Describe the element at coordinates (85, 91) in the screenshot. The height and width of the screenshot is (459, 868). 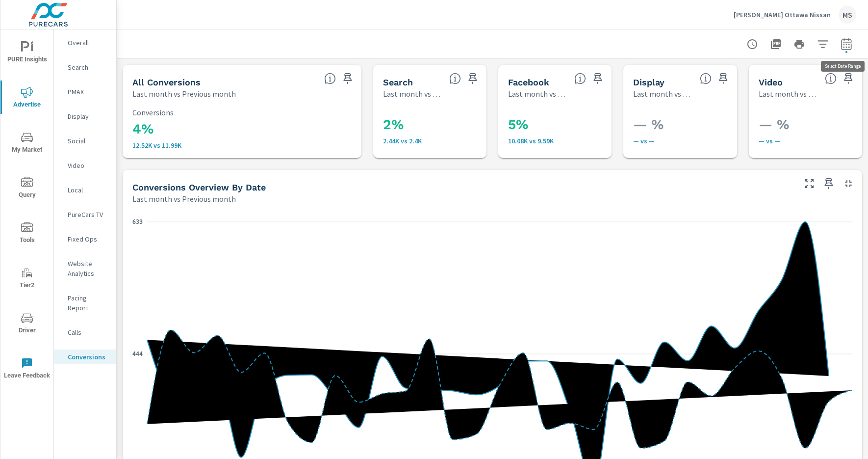
I see `div: PMAX` at that location.